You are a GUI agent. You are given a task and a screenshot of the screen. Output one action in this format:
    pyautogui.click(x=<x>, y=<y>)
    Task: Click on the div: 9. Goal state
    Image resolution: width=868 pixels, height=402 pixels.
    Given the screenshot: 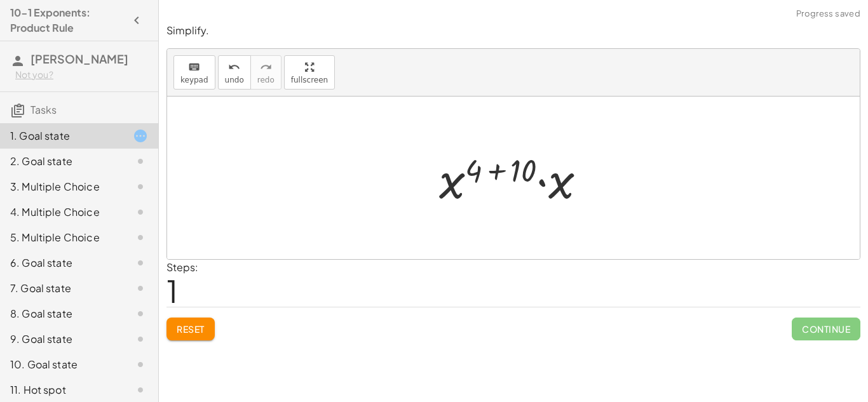 What is the action you would take?
    pyautogui.click(x=61, y=340)
    